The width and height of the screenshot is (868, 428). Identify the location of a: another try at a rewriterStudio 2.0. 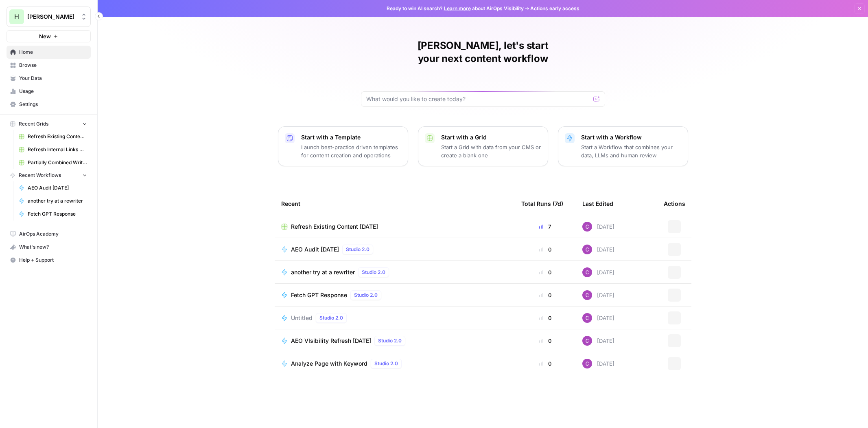
(395, 272).